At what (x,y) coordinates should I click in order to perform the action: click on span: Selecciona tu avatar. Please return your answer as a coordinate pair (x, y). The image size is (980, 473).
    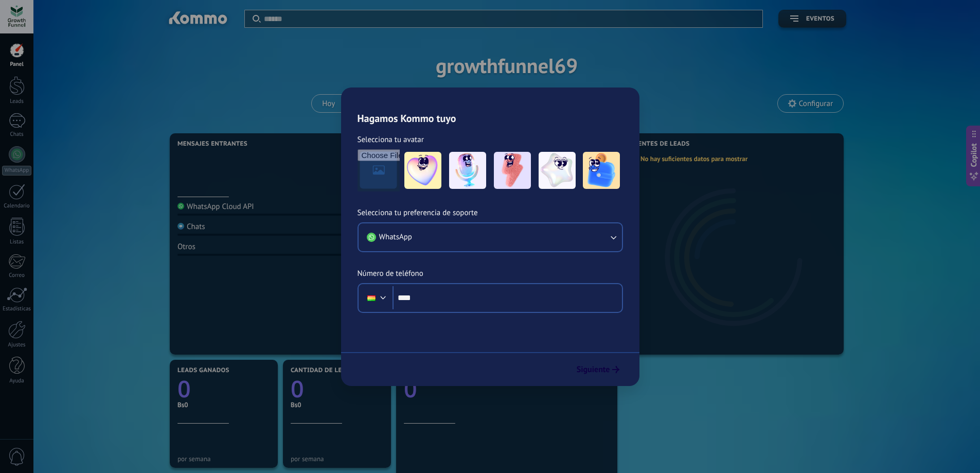
    Looking at the image, I should click on (391, 140).